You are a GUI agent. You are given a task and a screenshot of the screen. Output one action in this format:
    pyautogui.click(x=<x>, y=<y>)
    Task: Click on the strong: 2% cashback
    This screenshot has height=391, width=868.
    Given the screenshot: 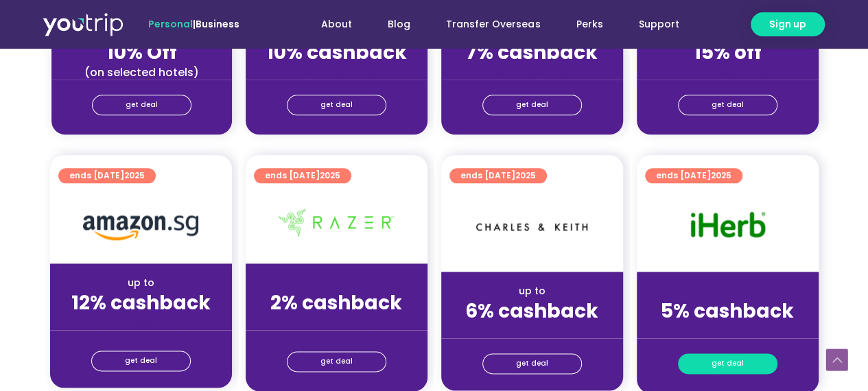 What is the action you would take?
    pyautogui.click(x=336, y=302)
    